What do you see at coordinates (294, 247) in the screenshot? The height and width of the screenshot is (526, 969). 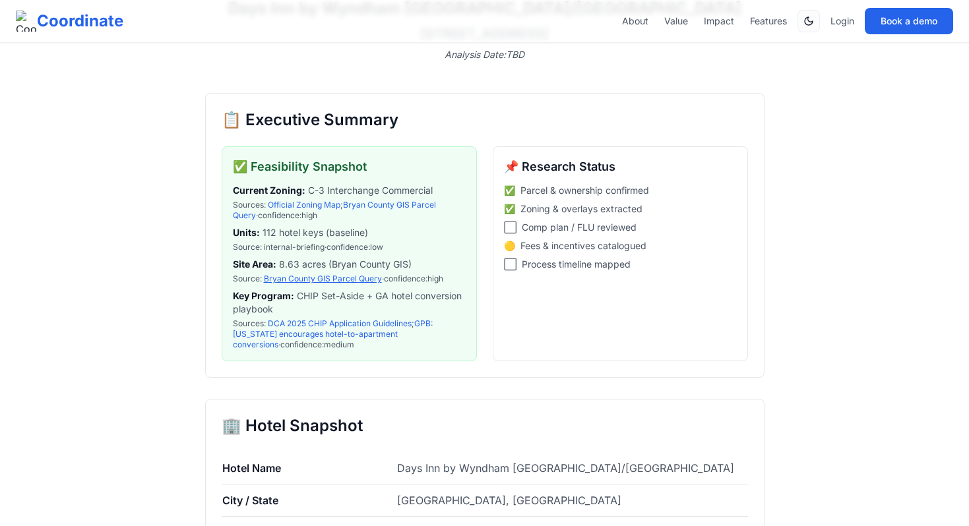 I see `span: internal-briefing` at bounding box center [294, 247].